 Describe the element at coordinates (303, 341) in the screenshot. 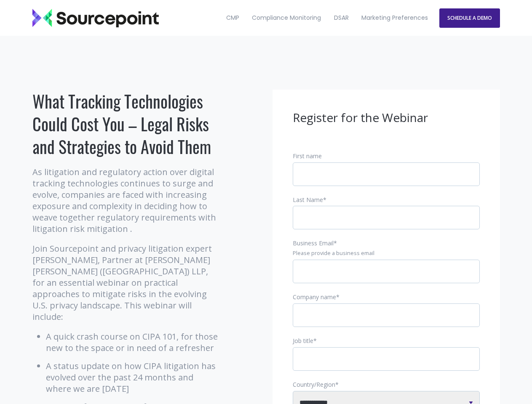

I see `span: Job title` at that location.